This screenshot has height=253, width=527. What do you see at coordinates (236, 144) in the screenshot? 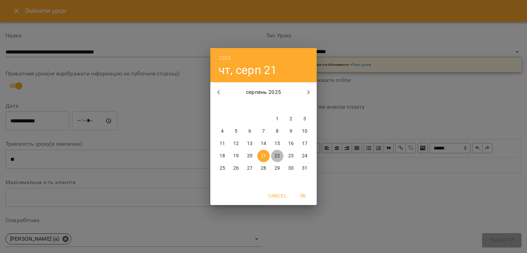
I see `button: 12` at bounding box center [236, 144].